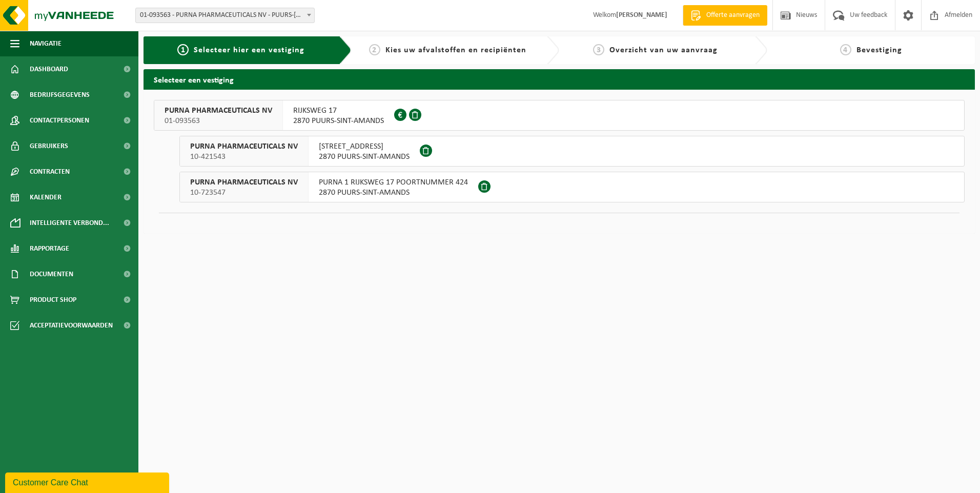 The width and height of the screenshot is (980, 493). Describe the element at coordinates (733, 16) in the screenshot. I see `span: Offerte aanvragen` at that location.